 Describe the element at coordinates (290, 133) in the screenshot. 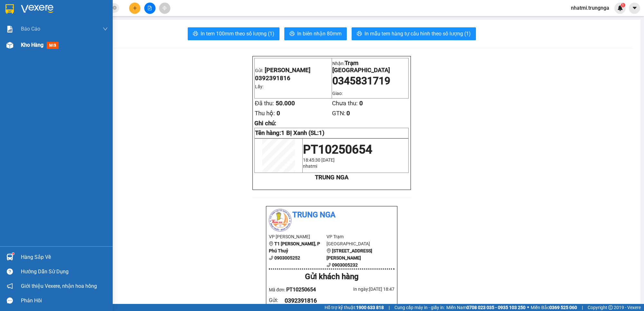

I see `strong: Tên hàng:` at that location.